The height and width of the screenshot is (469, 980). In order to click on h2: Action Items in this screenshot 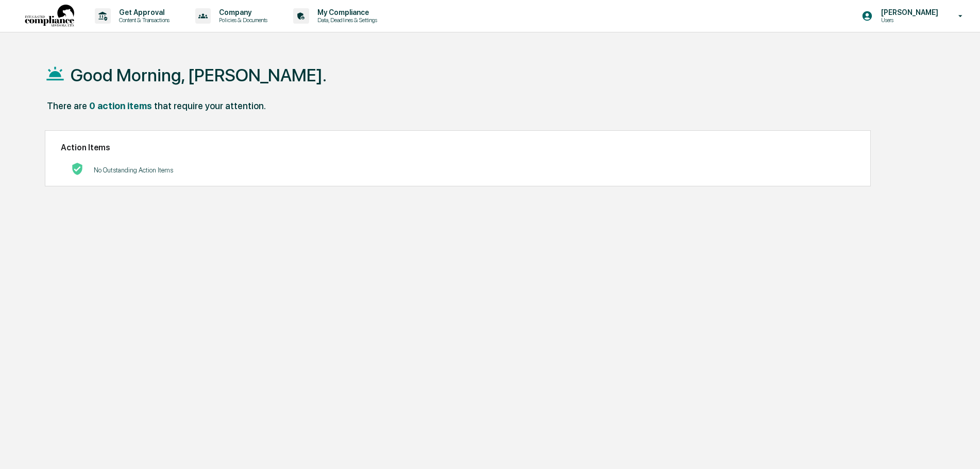, I will do `click(458, 147)`.